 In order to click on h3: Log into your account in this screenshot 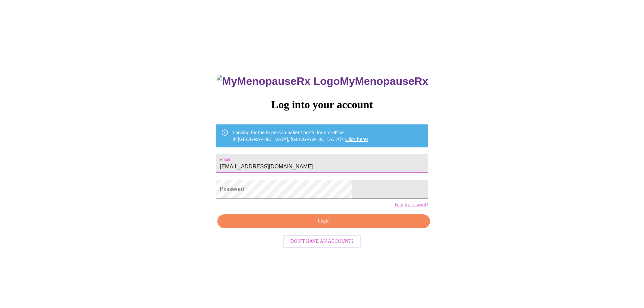, I will do `click(322, 104)`.